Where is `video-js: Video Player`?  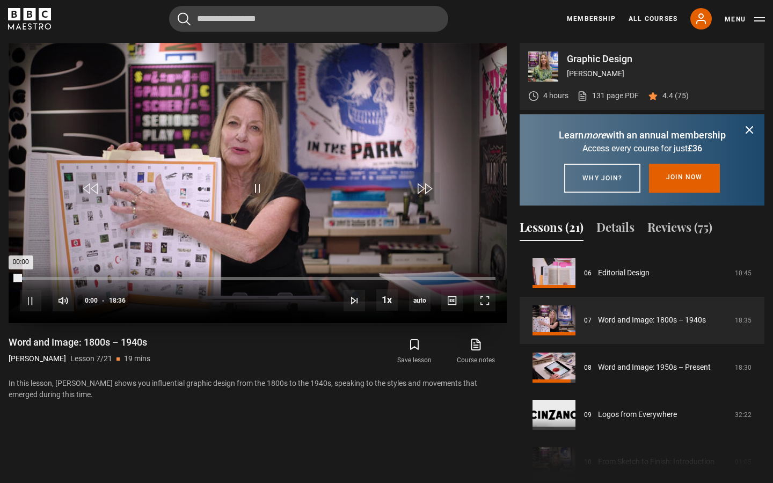
video-js: Video Player is located at coordinates (258, 183).